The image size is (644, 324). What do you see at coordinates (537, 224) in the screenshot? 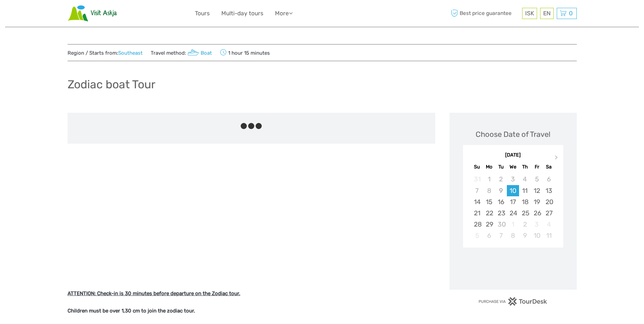
I see `div: Not available Friday, October 3rd, 2025` at bounding box center [537, 224].